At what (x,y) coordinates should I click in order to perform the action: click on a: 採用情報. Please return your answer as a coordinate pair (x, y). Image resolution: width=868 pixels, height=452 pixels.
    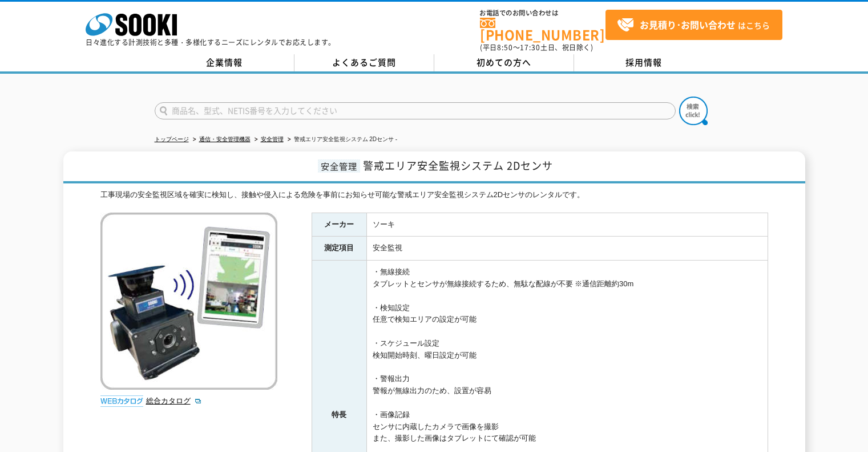
    Looking at the image, I should click on (644, 63).